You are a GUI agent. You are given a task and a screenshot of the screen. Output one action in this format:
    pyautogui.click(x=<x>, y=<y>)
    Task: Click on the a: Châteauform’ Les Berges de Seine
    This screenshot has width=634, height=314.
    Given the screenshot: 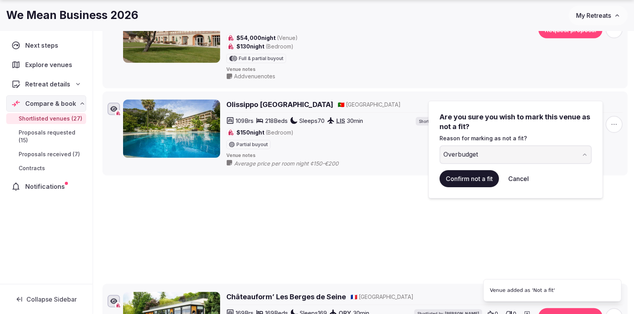 What is the action you would take?
    pyautogui.click(x=286, y=297)
    